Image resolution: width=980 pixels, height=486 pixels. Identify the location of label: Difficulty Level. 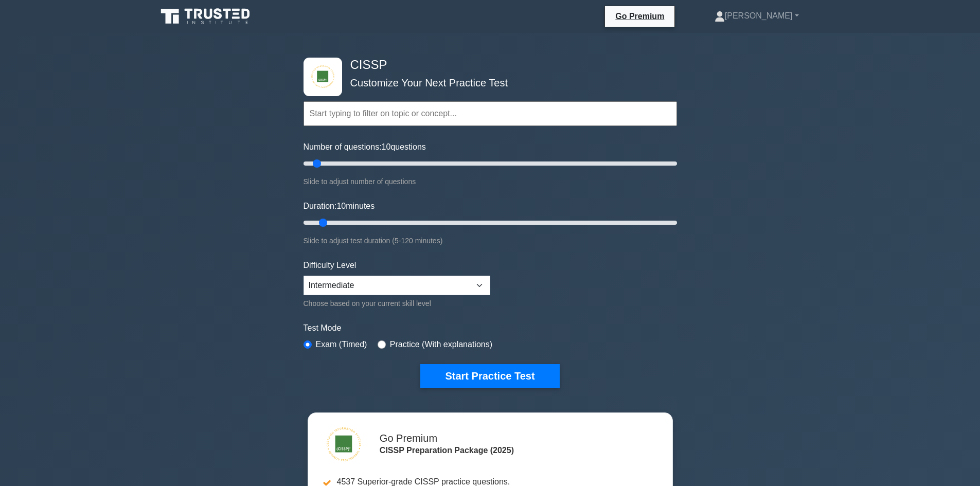
(330, 266).